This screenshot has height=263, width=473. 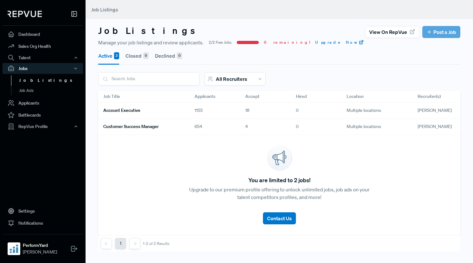 What do you see at coordinates (105, 10) in the screenshot?
I see `span: Job Listings` at bounding box center [105, 10].